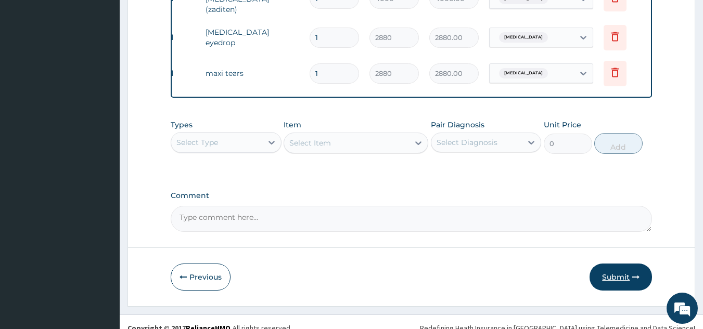 The image size is (703, 329). I want to click on div: Select Diagnosis, so click(467, 143).